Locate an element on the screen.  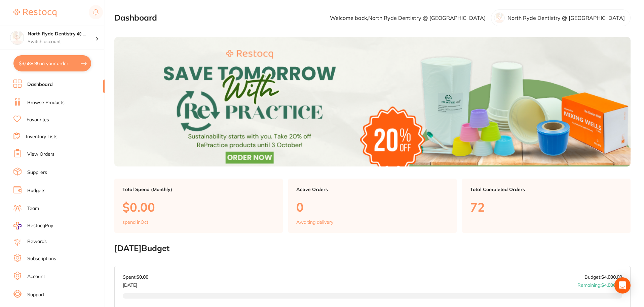
p: spend in Oct is located at coordinates (135, 222).